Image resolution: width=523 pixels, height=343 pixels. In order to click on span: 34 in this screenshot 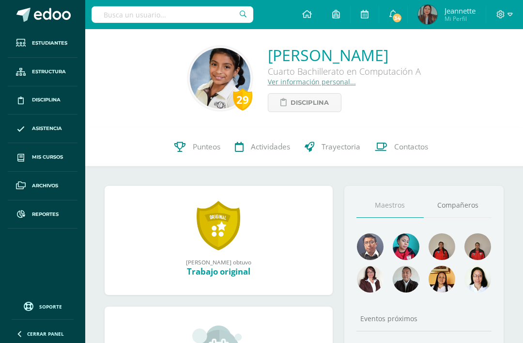, I will do `click(397, 18)`.